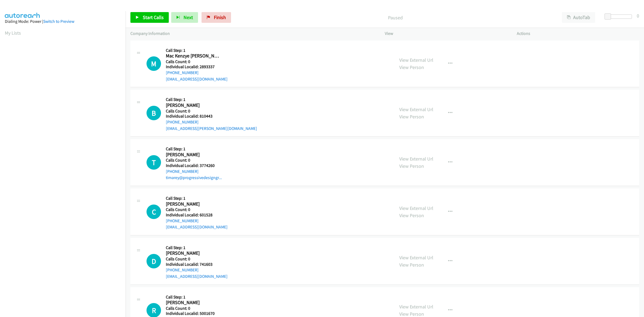 Image resolution: width=644 pixels, height=317 pixels. Describe the element at coordinates (184, 18) in the screenshot. I see `button: Next` at that location.